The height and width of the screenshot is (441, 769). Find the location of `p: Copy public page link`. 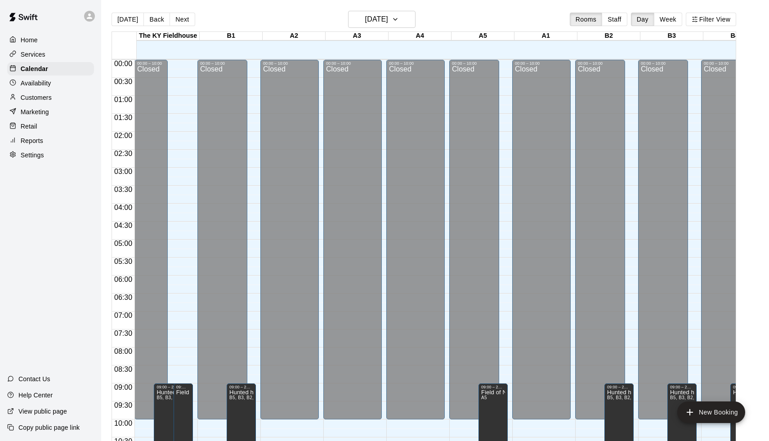

p: Copy public page link is located at coordinates (49, 427).